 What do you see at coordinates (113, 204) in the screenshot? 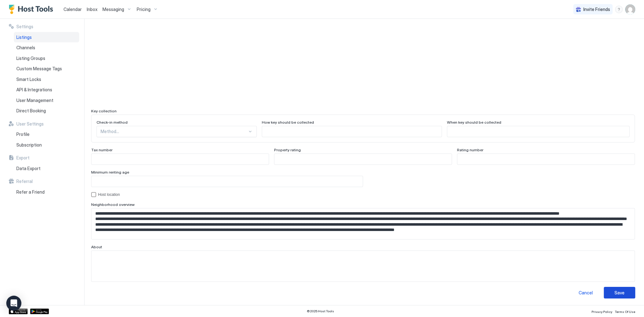
I see `span: Neighborhood overview` at bounding box center [113, 204].